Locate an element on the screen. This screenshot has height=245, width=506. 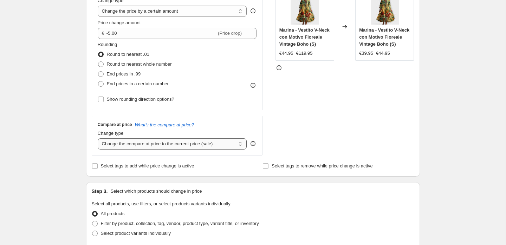
div: €39.95 is located at coordinates (366, 53).